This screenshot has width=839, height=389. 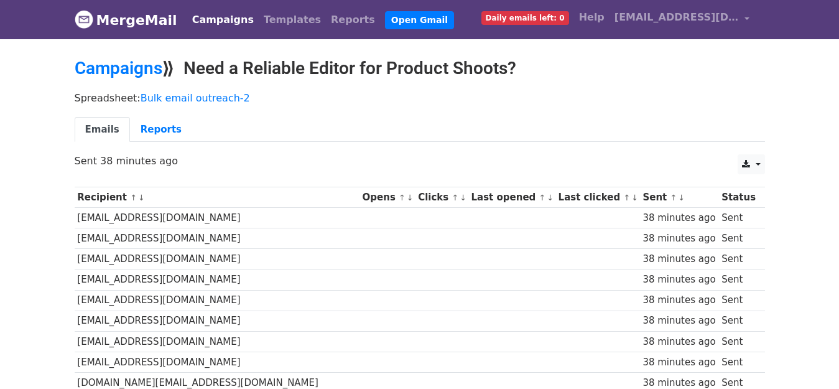 What do you see at coordinates (419, 20) in the screenshot?
I see `a: Open Gmail` at bounding box center [419, 20].